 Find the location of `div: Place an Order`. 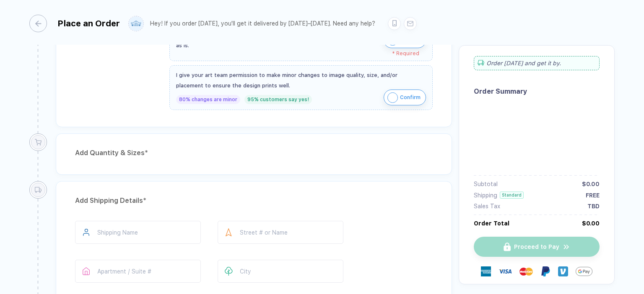

div: Place an Order is located at coordinates (88, 23).